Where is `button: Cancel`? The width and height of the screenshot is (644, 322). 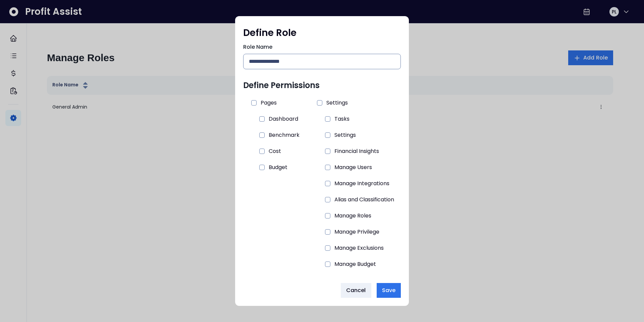 button: Cancel is located at coordinates (356, 290).